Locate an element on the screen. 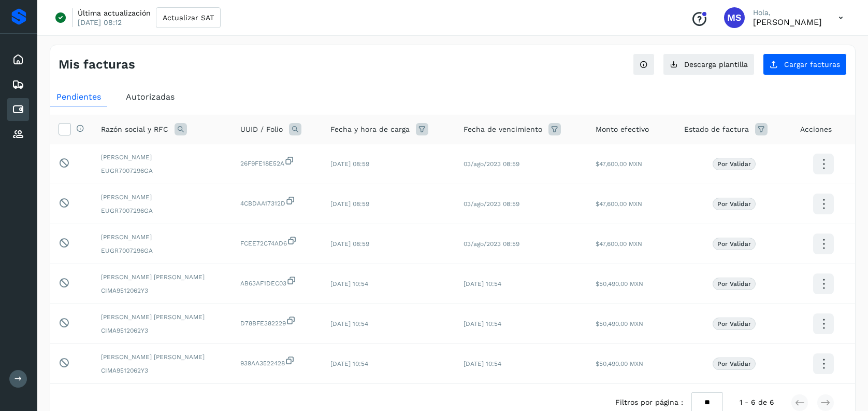 The height and width of the screenshot is (411, 868). span: 4CBDAA17312D is located at coordinates (278, 202).